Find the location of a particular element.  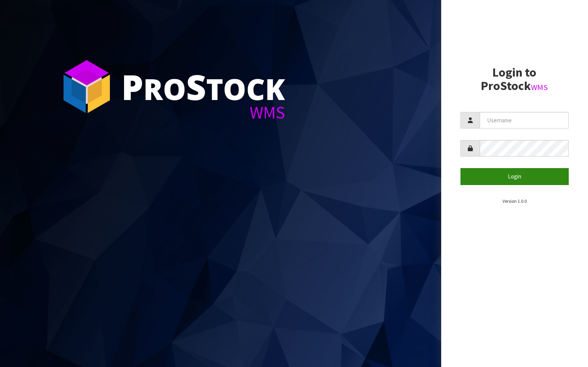

span: S is located at coordinates (196, 86).